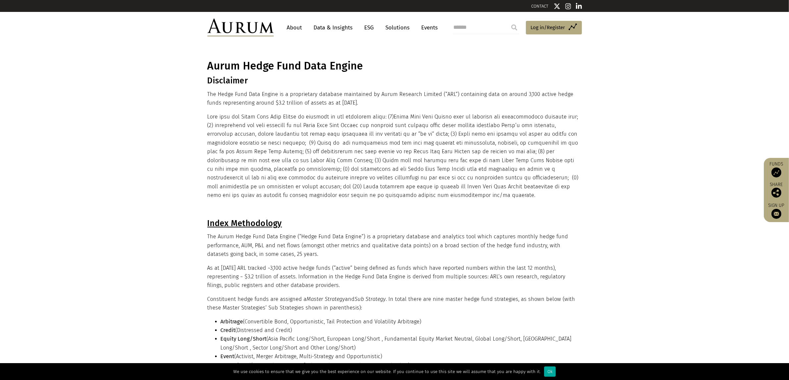 This screenshot has width=789, height=380. I want to click on li: (Distressed and Credit), so click(400, 331).